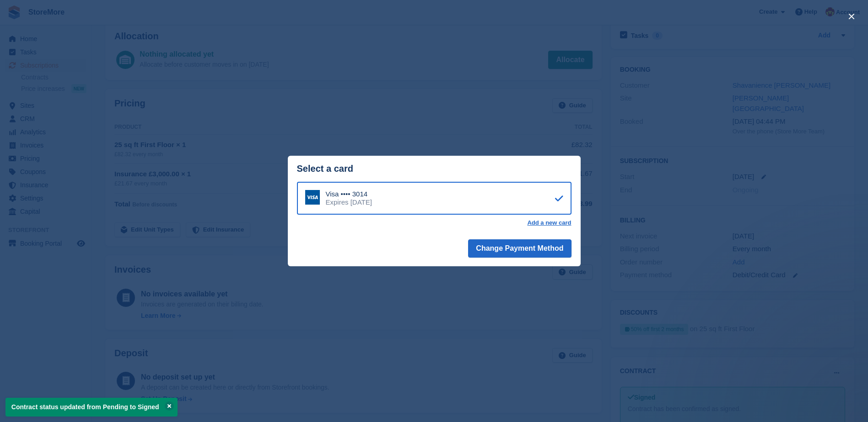  What do you see at coordinates (349, 195) in the screenshot?
I see `div: Visa •••• 3014` at bounding box center [349, 195].